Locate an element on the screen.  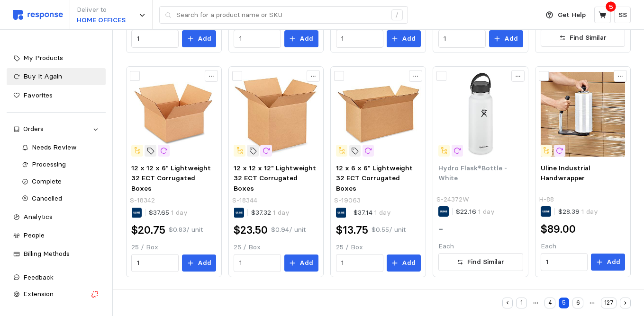
span: Cancelled is located at coordinates (47, 198).